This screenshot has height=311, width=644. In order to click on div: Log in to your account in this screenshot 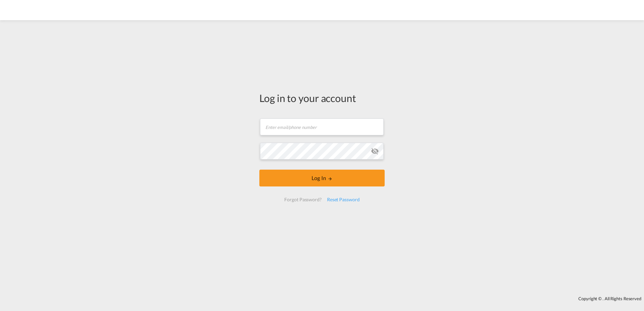, I will do `click(322, 98)`.